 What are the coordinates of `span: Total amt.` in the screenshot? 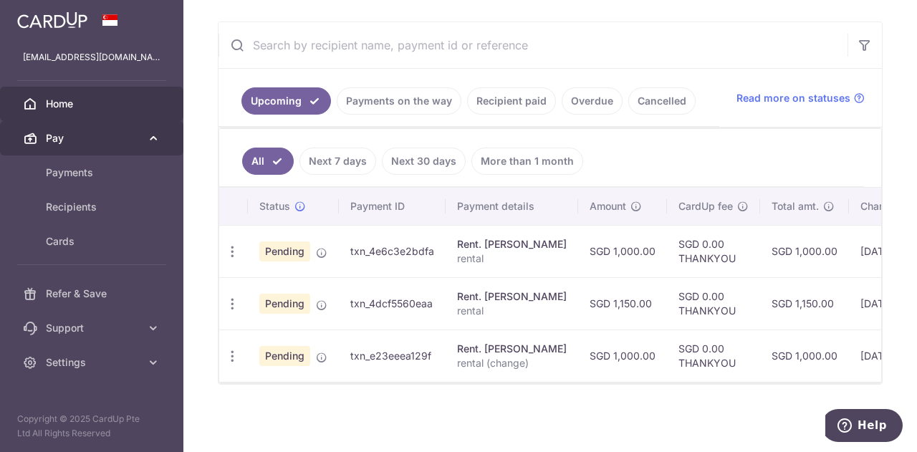 It's located at (795, 206).